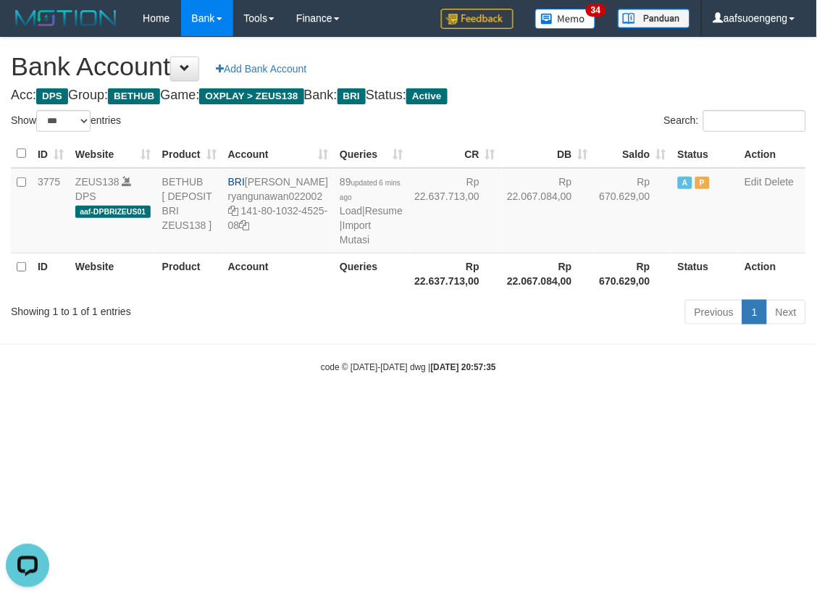 The width and height of the screenshot is (817, 599). What do you see at coordinates (370, 190) in the screenshot?
I see `span: updated 6 mins ago` at bounding box center [370, 190].